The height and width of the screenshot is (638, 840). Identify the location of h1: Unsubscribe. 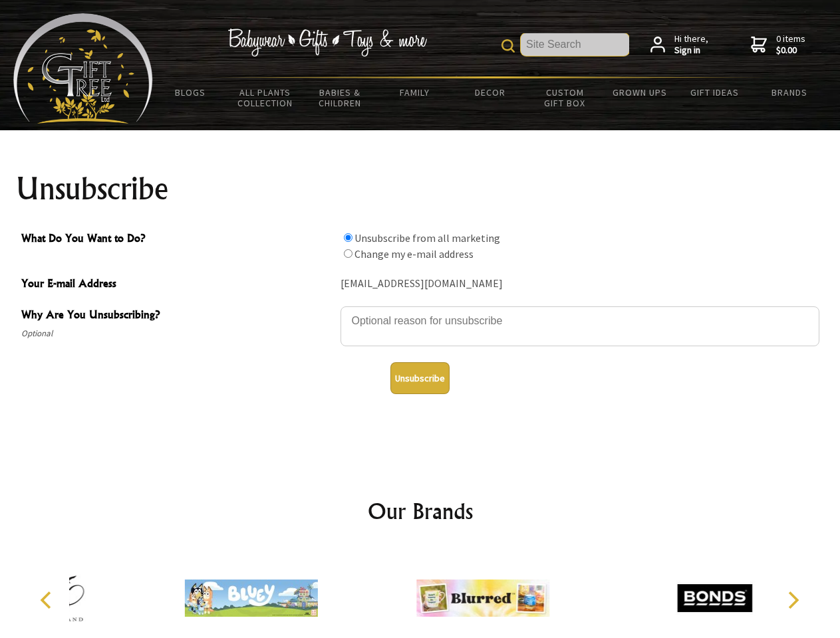
(420, 189).